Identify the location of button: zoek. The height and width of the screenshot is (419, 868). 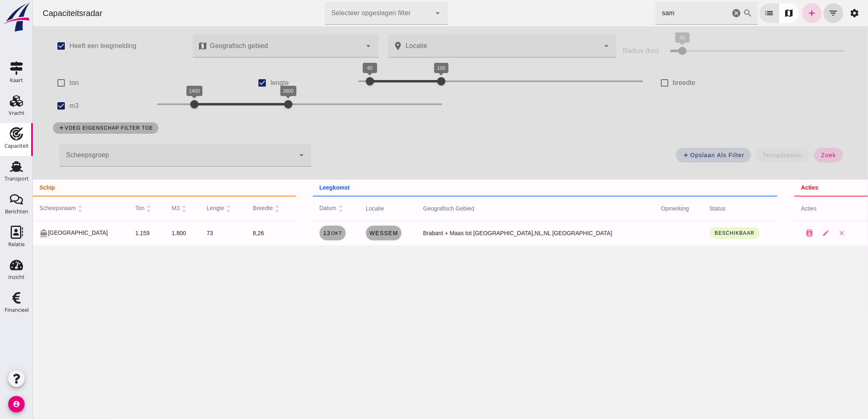
(796, 155).